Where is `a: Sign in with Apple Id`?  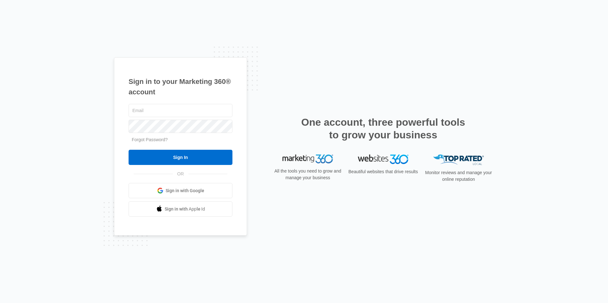
a: Sign in with Apple Id is located at coordinates (180, 209).